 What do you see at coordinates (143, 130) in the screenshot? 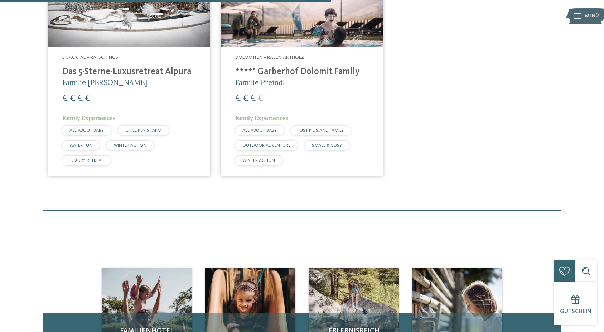
I see `span: CHILDREN’S FARM` at bounding box center [143, 130].